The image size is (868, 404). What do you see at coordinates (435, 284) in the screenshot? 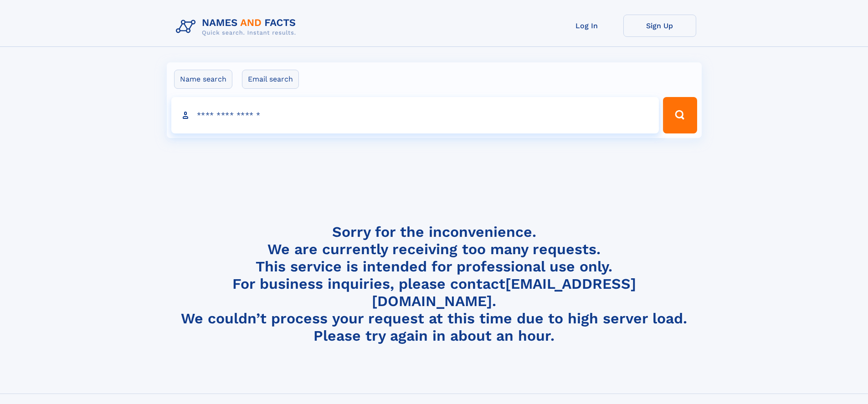
I see `h4: Sorry for the inconvenience. We are currently receiving too many requests. This service is intend...` at bounding box center [435, 284].